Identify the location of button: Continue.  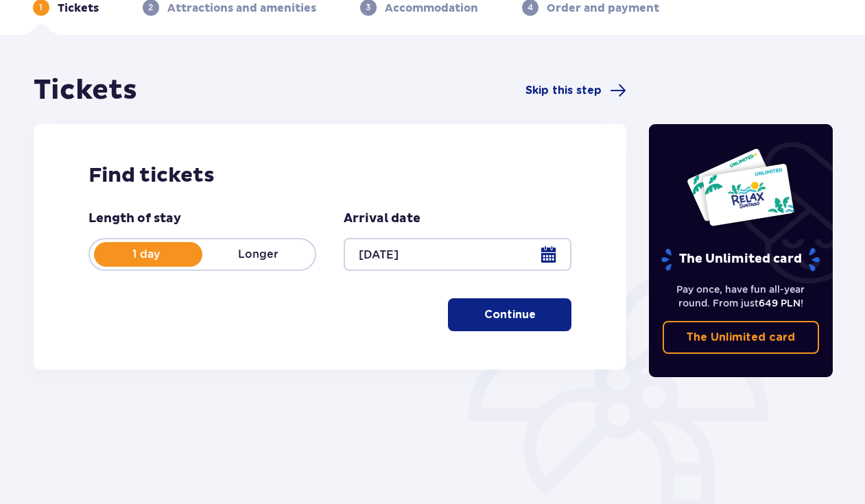
(510, 315).